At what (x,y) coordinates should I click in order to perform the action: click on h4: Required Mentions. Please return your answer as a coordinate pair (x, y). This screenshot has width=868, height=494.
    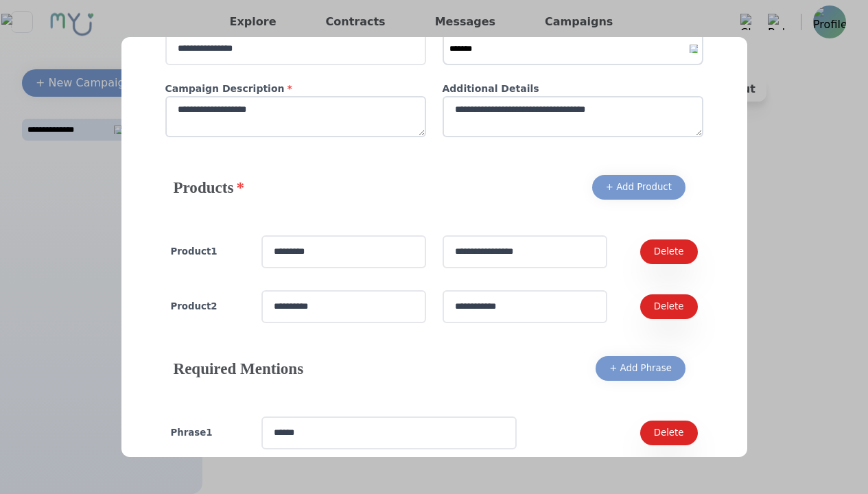
    Looking at the image, I should click on (239, 369).